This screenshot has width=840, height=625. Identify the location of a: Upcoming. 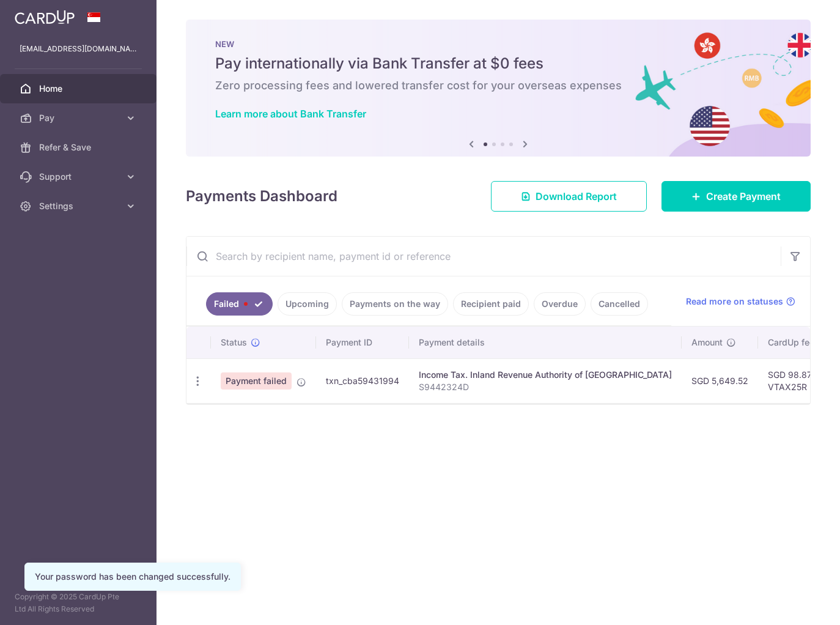
(307, 304).